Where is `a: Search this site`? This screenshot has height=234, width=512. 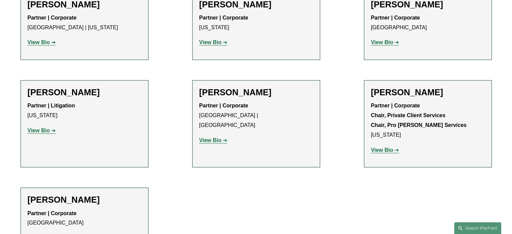 a: Search this site is located at coordinates (478, 228).